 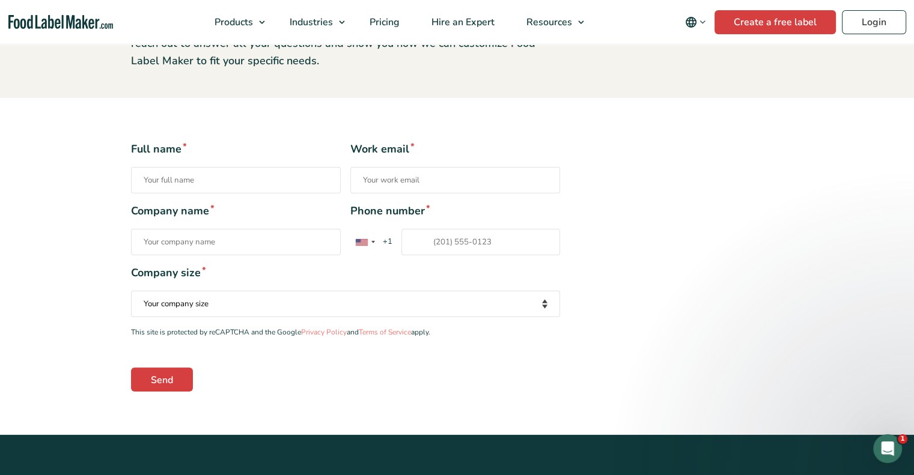 I want to click on input: Send, so click(x=162, y=380).